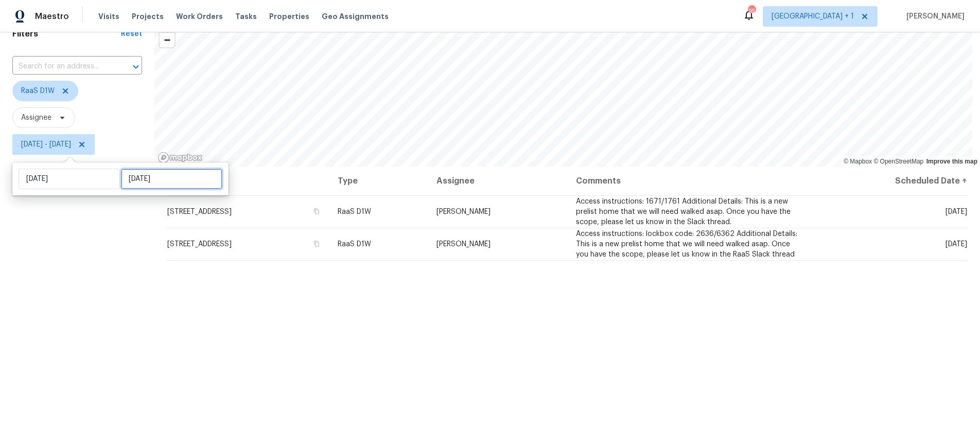 The image size is (980, 437). Describe the element at coordinates (171, 179) in the screenshot. I see `input: End date` at that location.